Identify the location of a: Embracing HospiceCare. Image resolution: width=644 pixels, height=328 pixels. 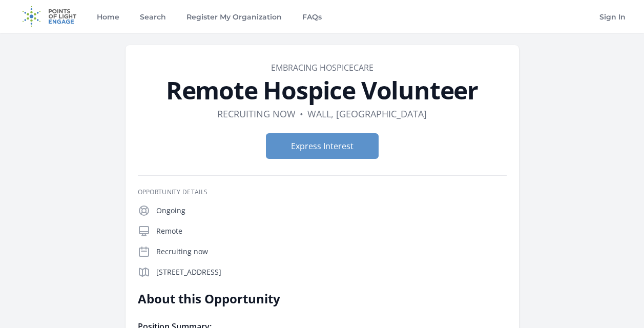
(323, 68).